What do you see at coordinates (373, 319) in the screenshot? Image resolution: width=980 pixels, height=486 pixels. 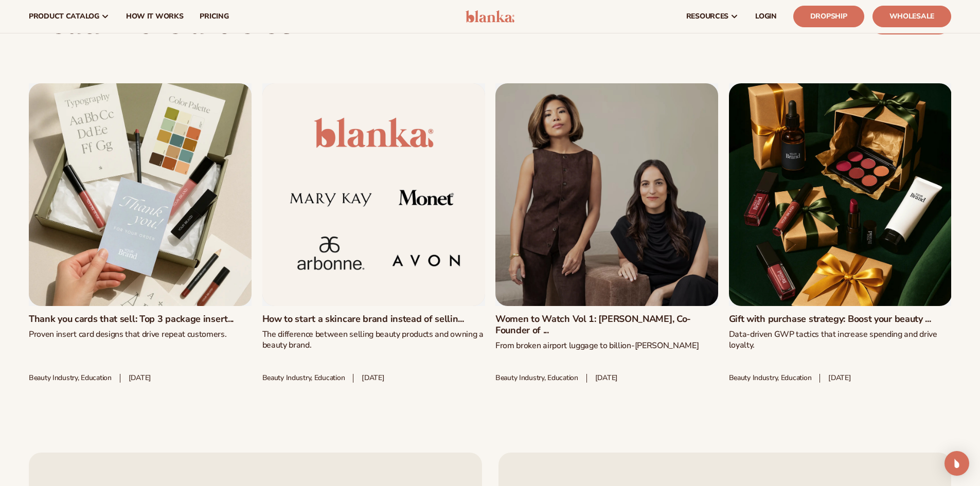 I see `a: How to start a skincare brand instead of sellin...` at bounding box center [373, 319].